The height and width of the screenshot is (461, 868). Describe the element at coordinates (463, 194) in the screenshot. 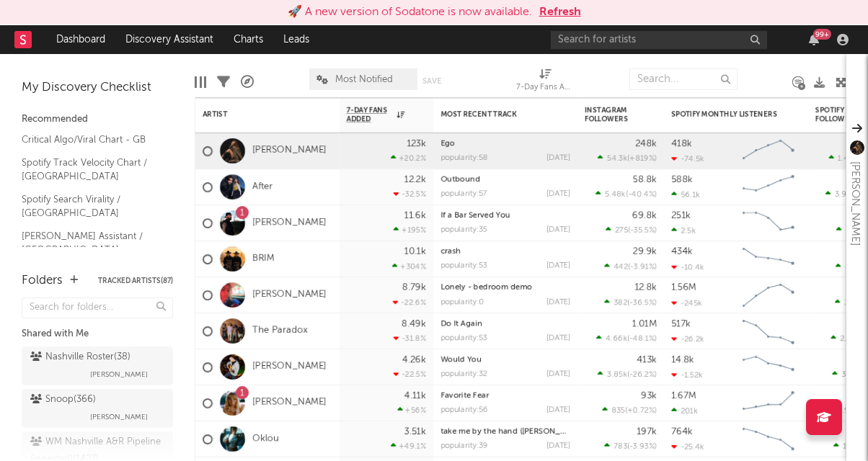

I see `div: popularity: 57` at that location.